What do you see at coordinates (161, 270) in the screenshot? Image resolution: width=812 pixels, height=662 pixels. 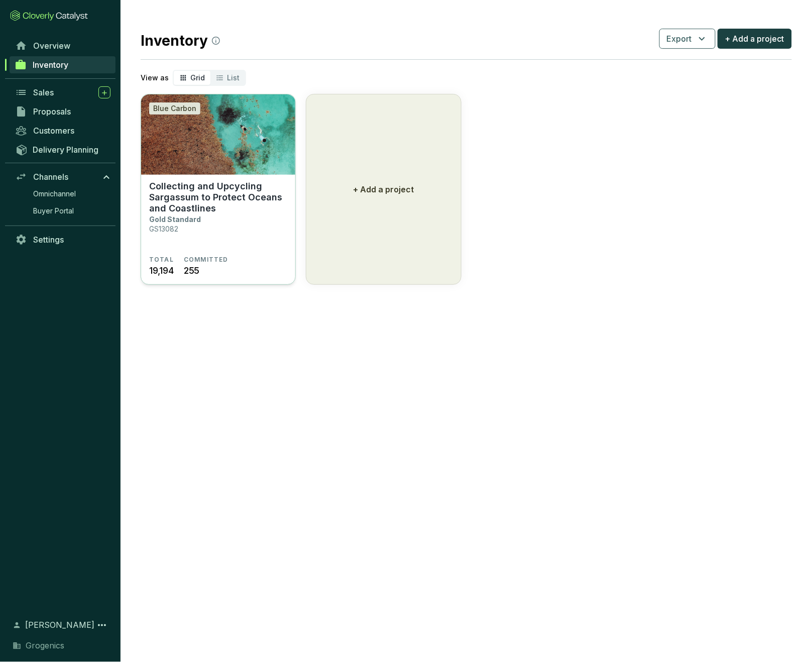 I see `span: 19,194` at bounding box center [161, 270].